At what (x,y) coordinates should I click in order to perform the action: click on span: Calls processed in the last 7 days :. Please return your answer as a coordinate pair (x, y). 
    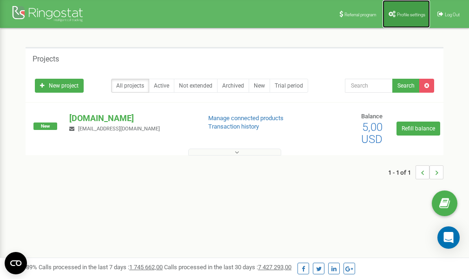
    Looking at the image, I should click on (100, 267).